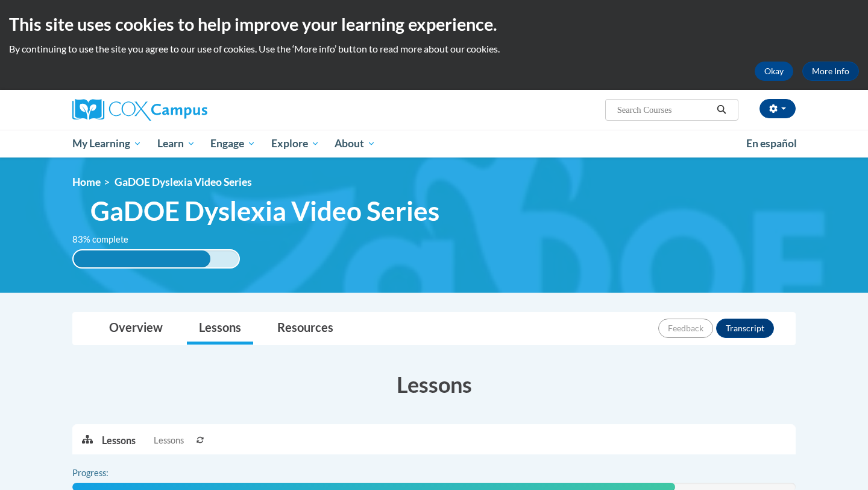  Describe the element at coordinates (119, 440) in the screenshot. I see `p: Lessons` at that location.